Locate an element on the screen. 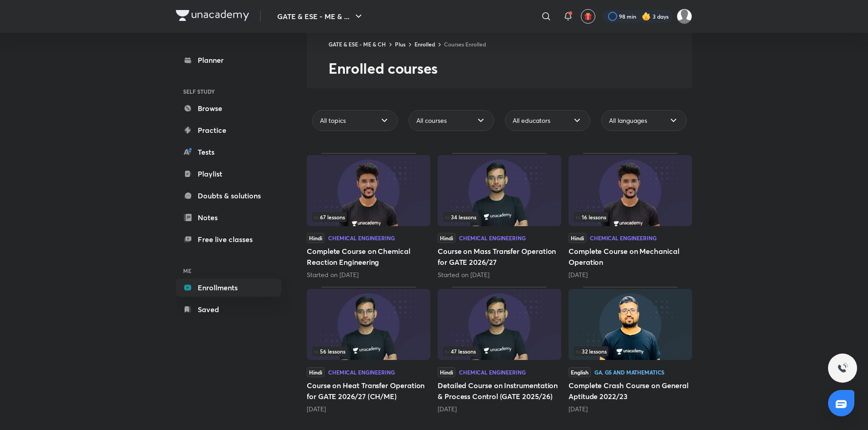 The width and height of the screenshot is (868, 430). h6: ME is located at coordinates (229, 271).